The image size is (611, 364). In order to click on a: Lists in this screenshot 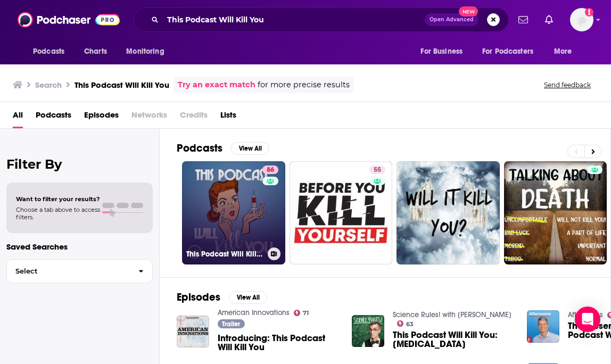, I will do `click(228, 117)`.